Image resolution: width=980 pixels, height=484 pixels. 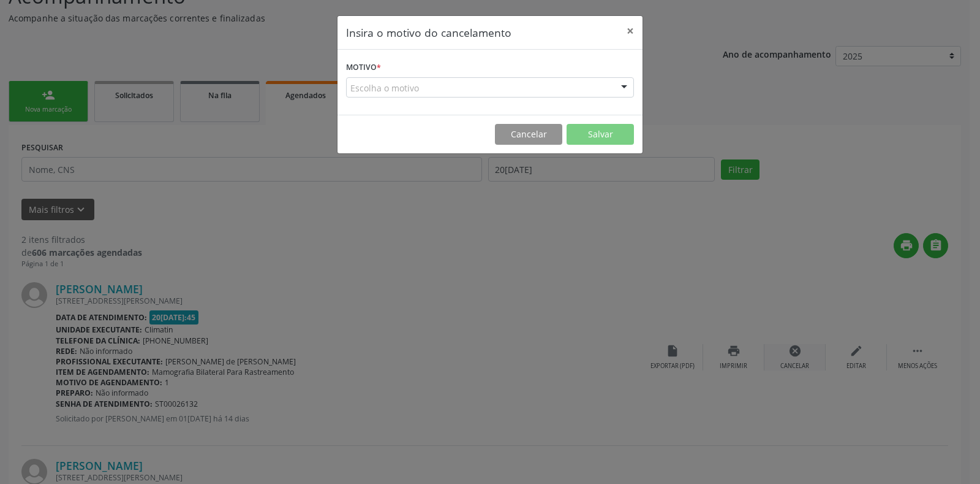 I want to click on label: Motivo, so click(x=363, y=67).